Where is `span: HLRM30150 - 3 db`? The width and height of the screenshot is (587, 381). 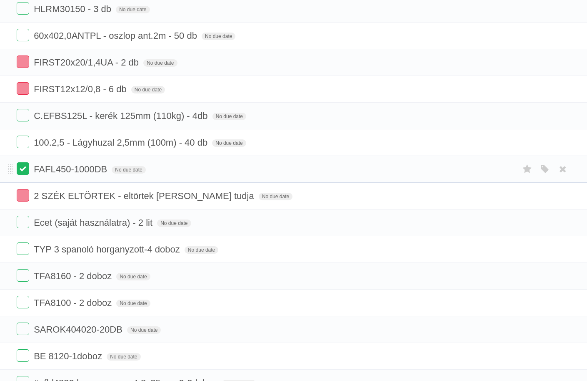 span: HLRM30150 - 3 db is located at coordinates (73, 9).